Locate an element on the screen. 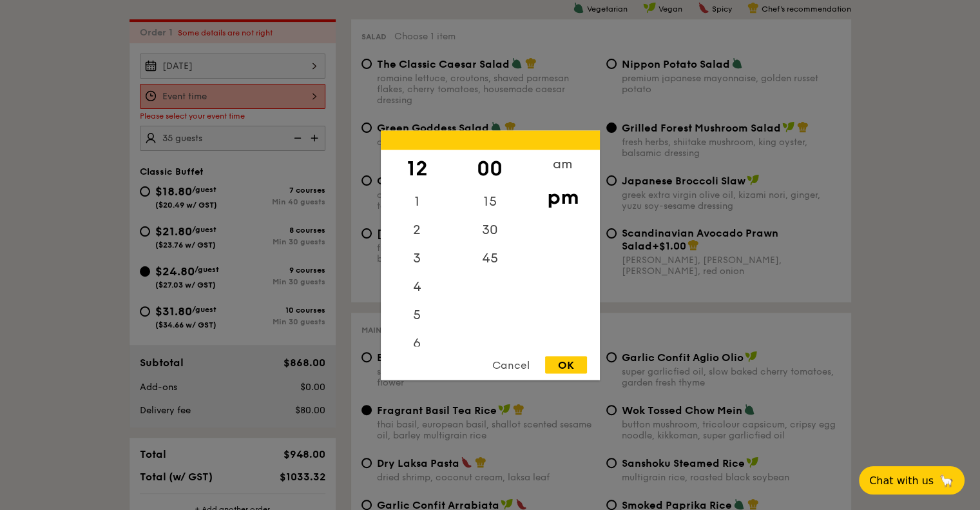  div: am is located at coordinates (563, 164).